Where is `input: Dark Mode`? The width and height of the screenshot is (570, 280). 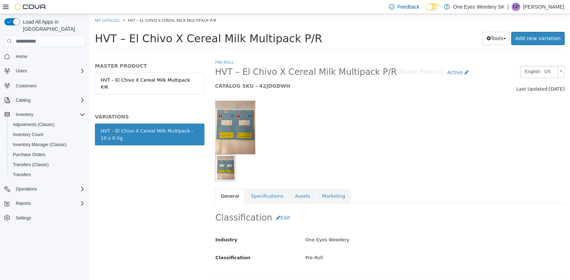
input: Dark Mode is located at coordinates (433, 7).